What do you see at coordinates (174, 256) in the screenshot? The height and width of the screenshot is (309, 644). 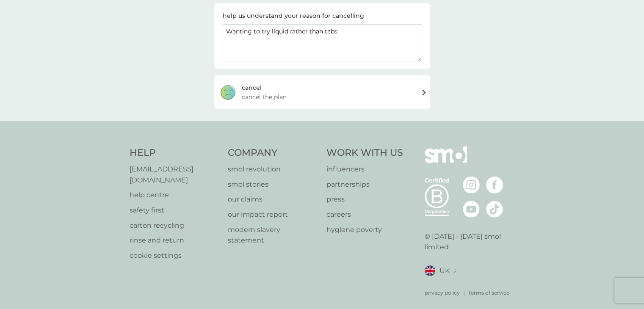 I see `a: cookie settings` at bounding box center [174, 256].